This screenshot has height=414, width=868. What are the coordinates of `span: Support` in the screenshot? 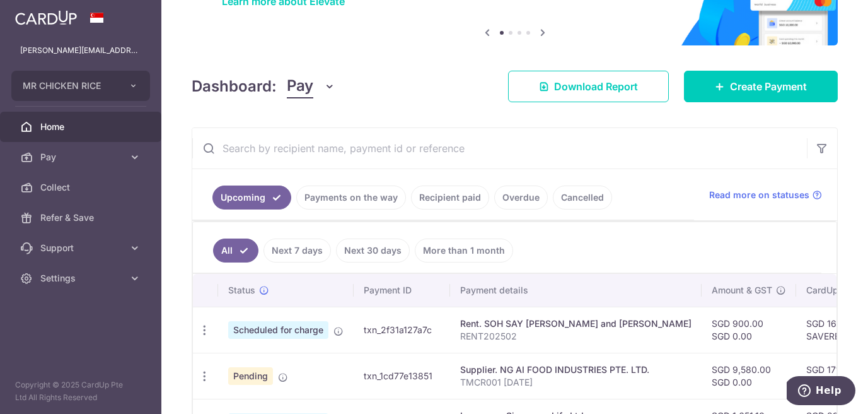 It's located at (81, 248).